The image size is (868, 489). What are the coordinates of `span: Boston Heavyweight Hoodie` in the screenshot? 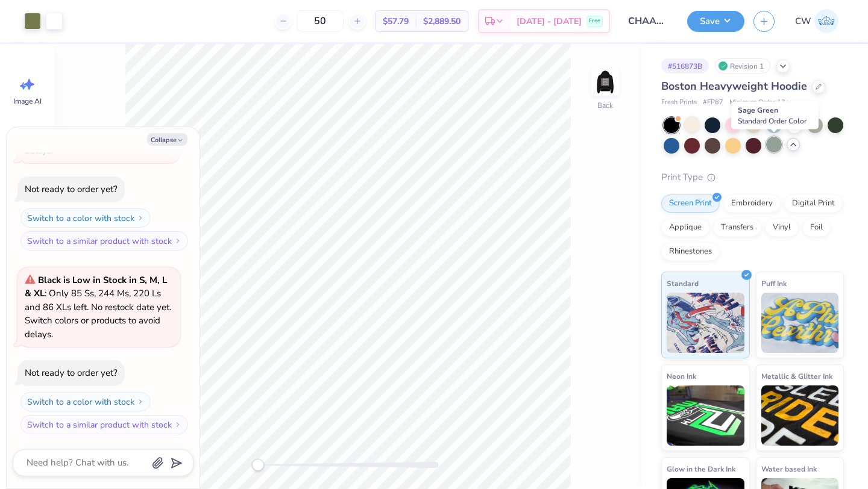 It's located at (734, 86).